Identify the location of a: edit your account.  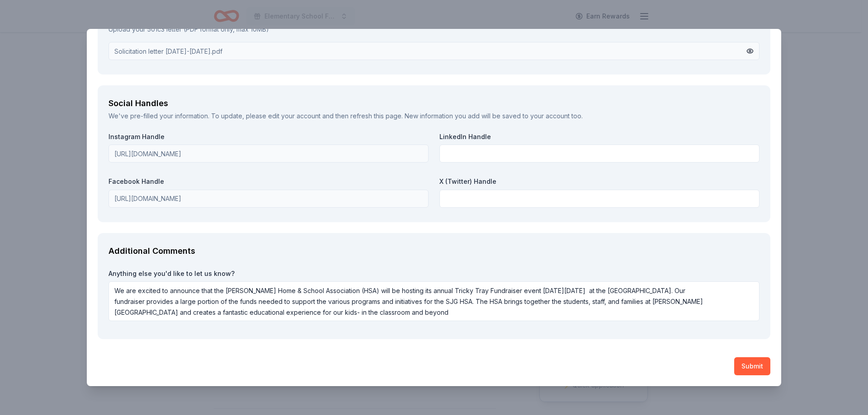
(294, 116).